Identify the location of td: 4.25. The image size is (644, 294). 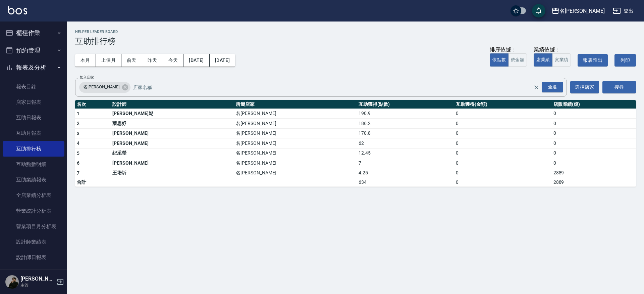
(405, 173).